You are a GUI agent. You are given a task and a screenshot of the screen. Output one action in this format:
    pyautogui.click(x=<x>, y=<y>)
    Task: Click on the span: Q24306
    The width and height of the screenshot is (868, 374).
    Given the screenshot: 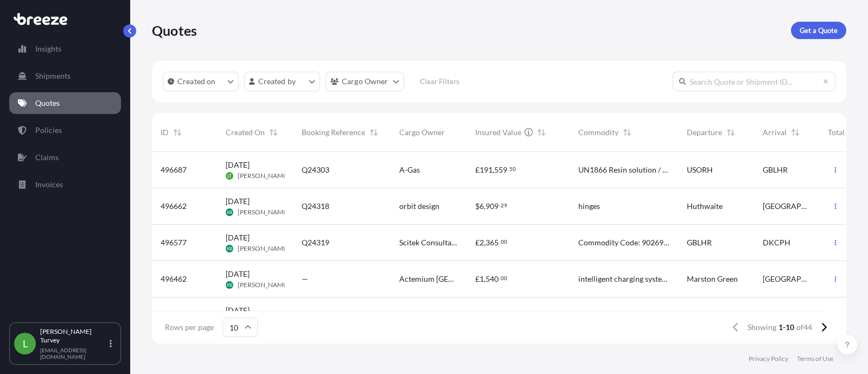 What is the action you would take?
    pyautogui.click(x=316, y=316)
    